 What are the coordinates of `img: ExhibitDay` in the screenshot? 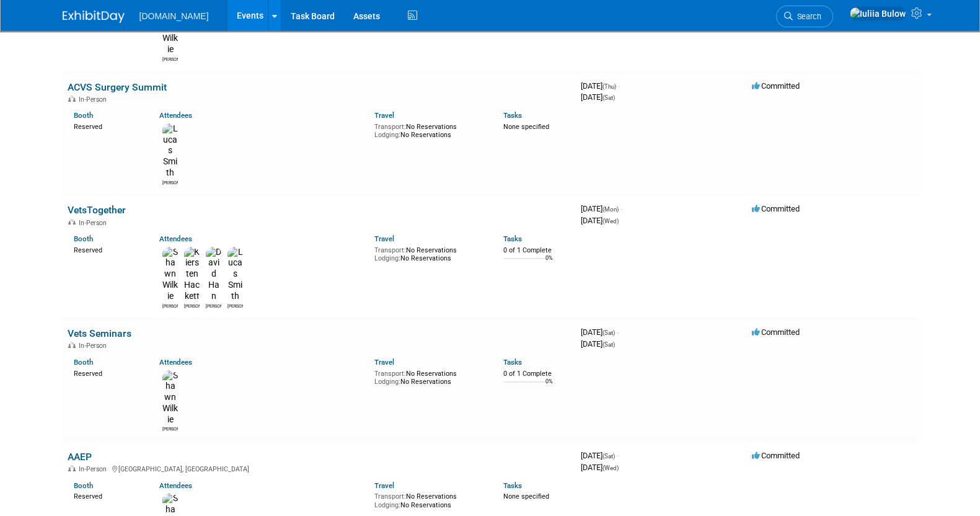 It's located at (94, 17).